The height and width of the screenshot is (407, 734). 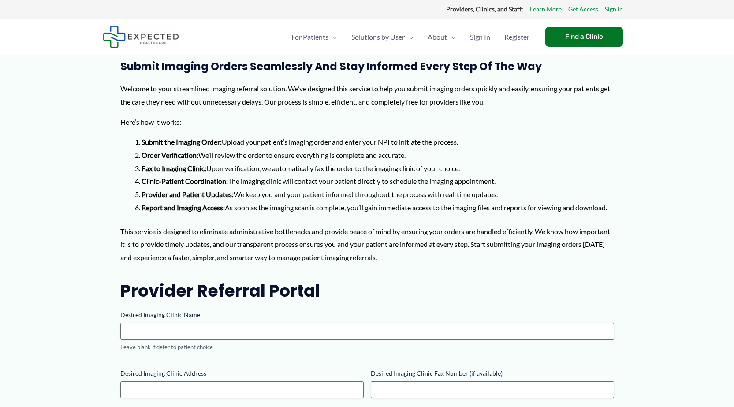 What do you see at coordinates (367, 122) in the screenshot?
I see `p: Here’s how it works:` at bounding box center [367, 122].